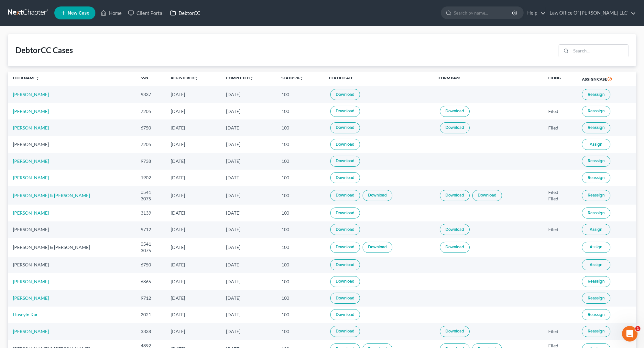  Describe the element at coordinates (292, 78) in the screenshot. I see `a: Status %unfold_more` at that location.